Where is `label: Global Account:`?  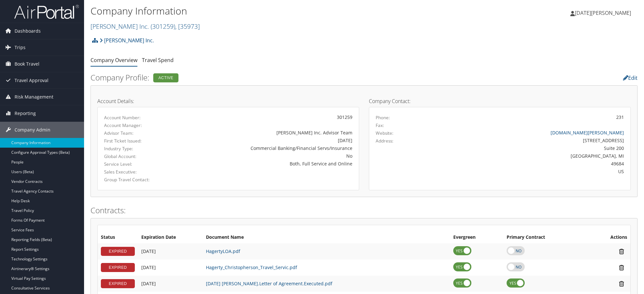 label: Global Account: is located at coordinates (142, 157).